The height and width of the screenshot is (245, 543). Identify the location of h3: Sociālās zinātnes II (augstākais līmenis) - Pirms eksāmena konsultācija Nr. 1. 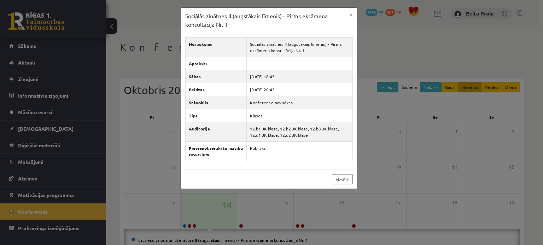
(265, 20).